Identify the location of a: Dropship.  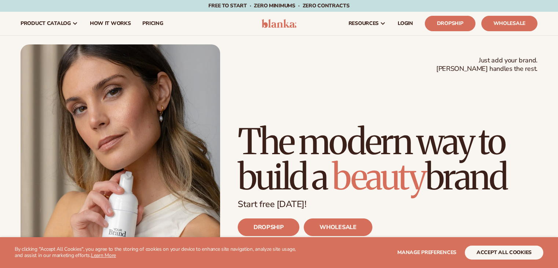
(450, 23).